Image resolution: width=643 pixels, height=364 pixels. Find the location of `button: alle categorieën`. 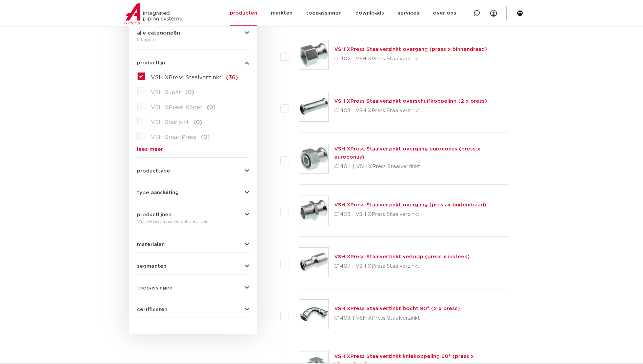

button: alle categorieën is located at coordinates (193, 33).